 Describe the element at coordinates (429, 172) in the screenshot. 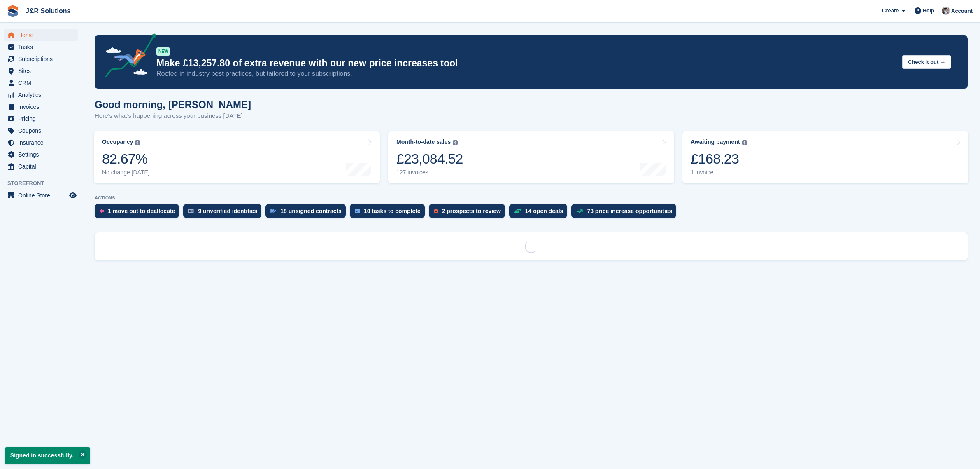

I see `div: 127 invoices` at that location.